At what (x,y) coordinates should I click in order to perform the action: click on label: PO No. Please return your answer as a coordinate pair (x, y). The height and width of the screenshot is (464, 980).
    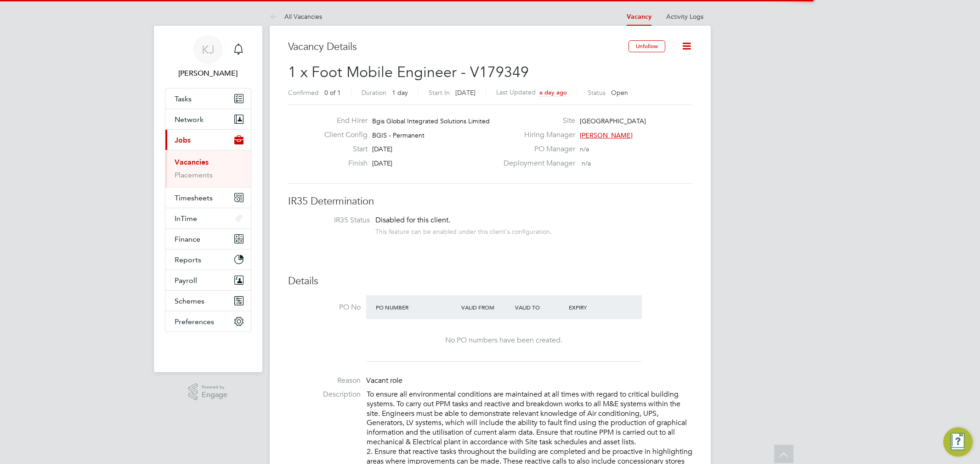
    Looking at the image, I should click on (324, 308).